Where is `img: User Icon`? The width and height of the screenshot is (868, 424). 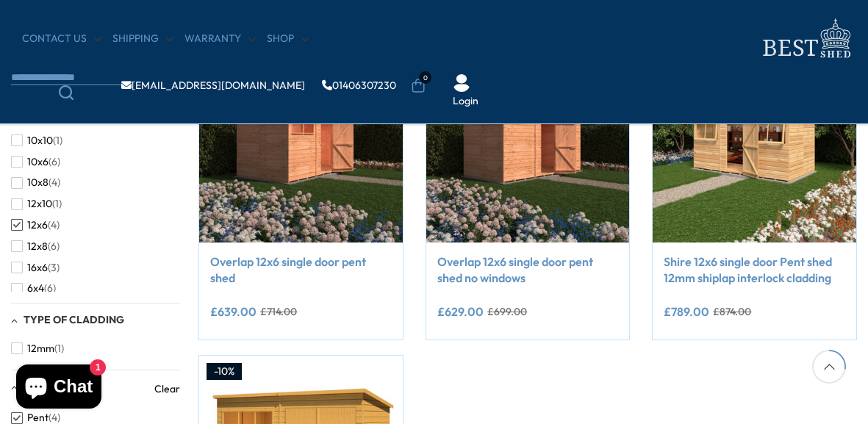
img: User Icon is located at coordinates (462, 83).